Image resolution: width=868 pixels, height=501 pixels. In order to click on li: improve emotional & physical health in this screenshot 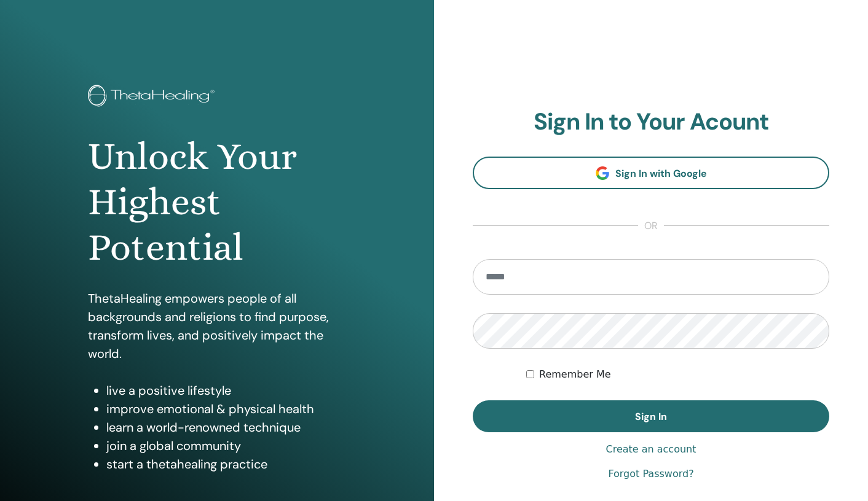, I will do `click(226, 409)`.